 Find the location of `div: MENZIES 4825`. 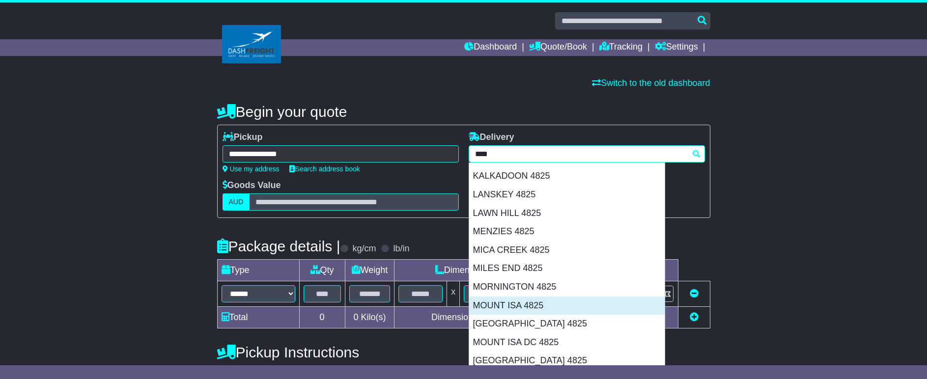

div: MENZIES 4825 is located at coordinates (567, 232).